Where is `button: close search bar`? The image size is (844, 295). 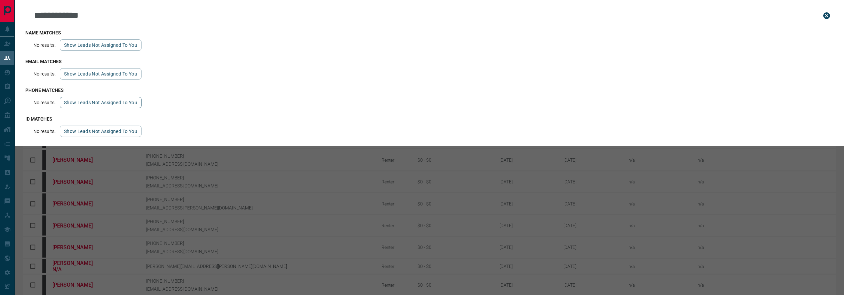
button: close search bar is located at coordinates (827, 16).